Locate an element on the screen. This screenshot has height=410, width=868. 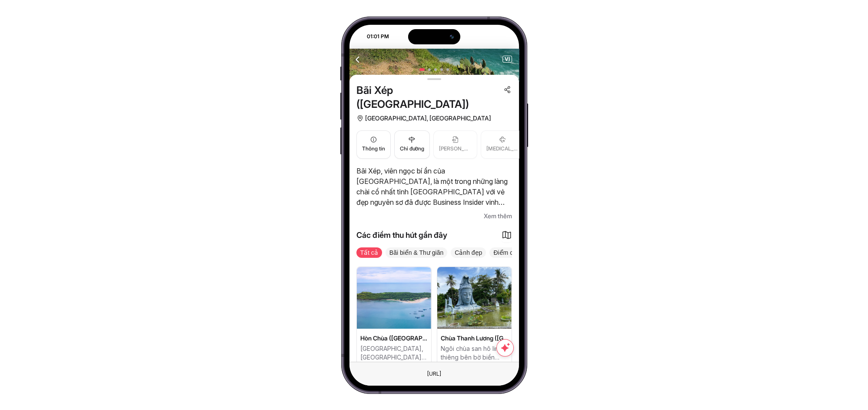
span: Chỉ đường is located at coordinates (412, 149).